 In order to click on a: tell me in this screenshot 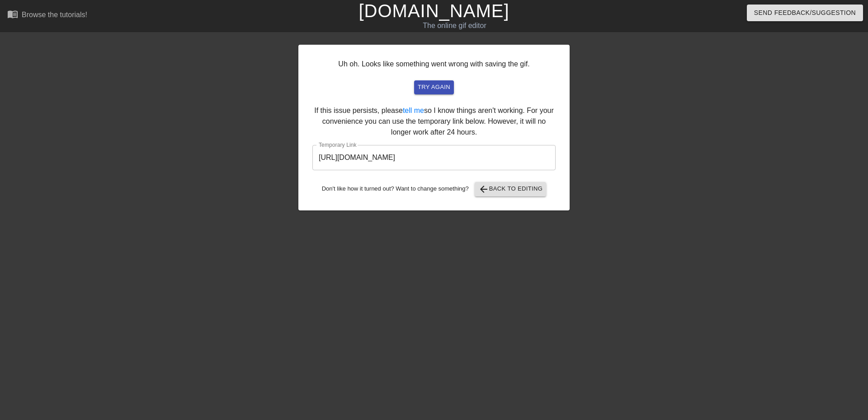, I will do `click(413, 111)`.